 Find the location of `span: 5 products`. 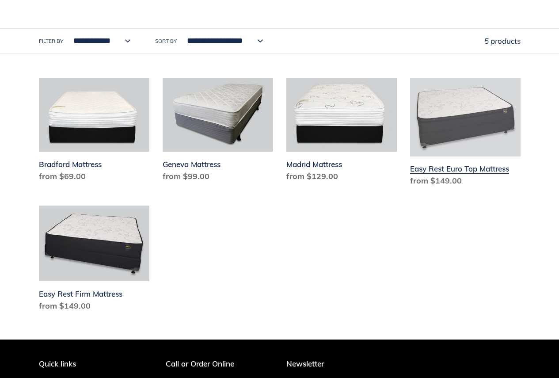

span: 5 products is located at coordinates (502, 41).